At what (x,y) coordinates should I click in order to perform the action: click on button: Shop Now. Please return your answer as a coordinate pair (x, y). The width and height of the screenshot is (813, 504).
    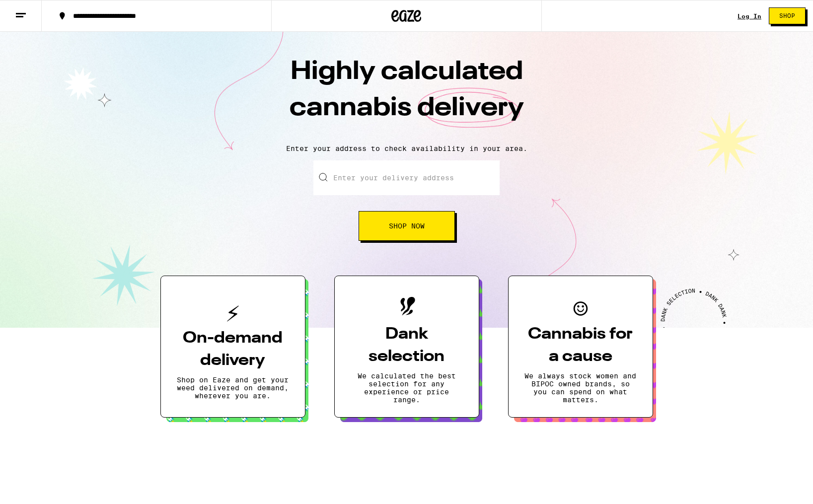
    Looking at the image, I should click on (406, 226).